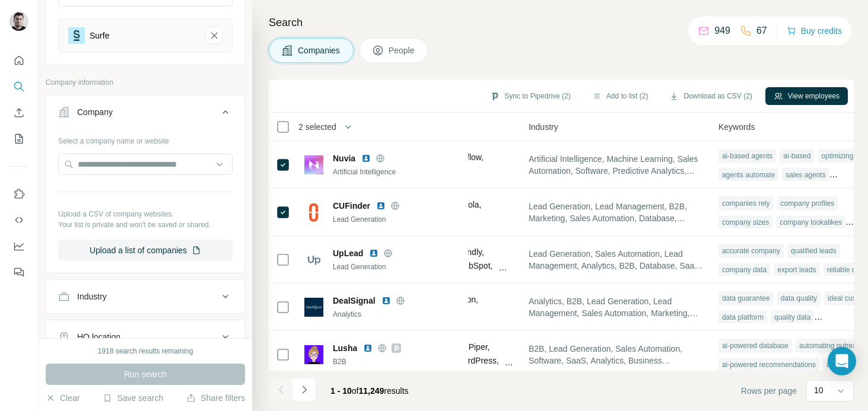 The height and width of the screenshot is (411, 868). I want to click on button: Add to list (2), so click(620, 96).